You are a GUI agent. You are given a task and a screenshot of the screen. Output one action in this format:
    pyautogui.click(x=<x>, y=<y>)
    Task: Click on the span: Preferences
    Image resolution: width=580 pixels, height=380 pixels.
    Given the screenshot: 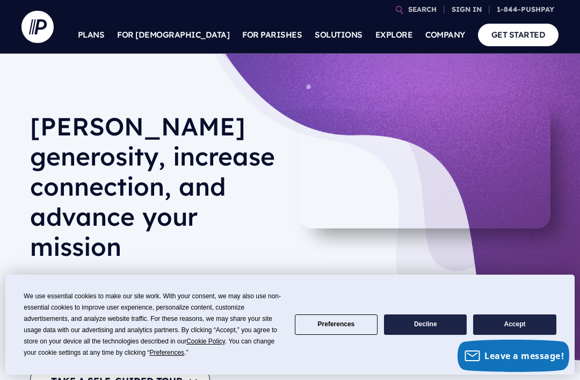 What is the action you would take?
    pyautogui.click(x=167, y=353)
    